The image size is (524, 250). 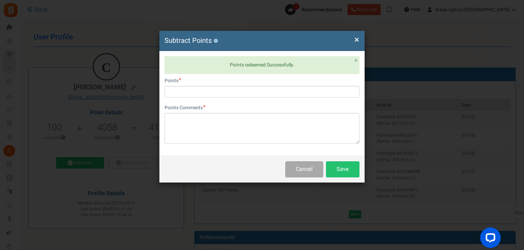 What do you see at coordinates (262, 65) in the screenshot?
I see `div: Points redeemed Successfully.` at bounding box center [262, 65].